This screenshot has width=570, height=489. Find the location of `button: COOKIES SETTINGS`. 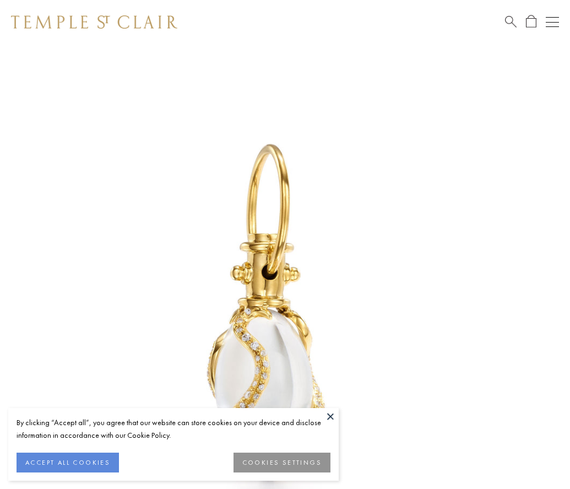

button: COOKIES SETTINGS is located at coordinates (282, 463).